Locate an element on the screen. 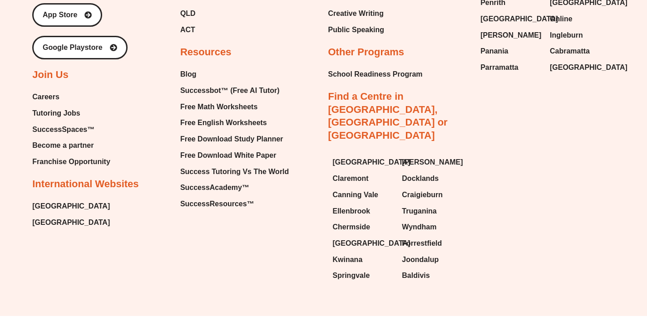 The height and width of the screenshot is (335, 647). h2: Resources is located at coordinates (206, 52).